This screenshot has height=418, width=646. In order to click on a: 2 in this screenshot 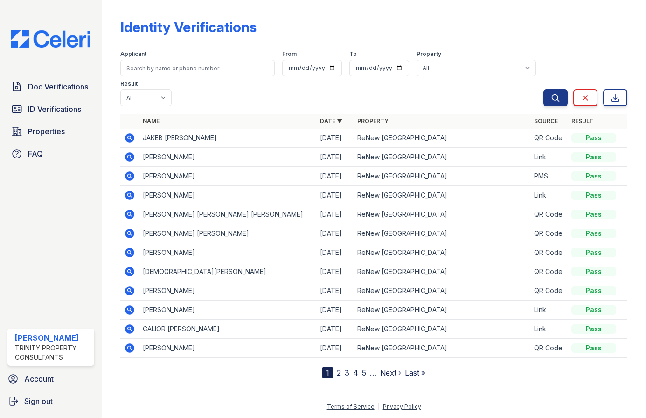, I will do `click(338, 373)`.